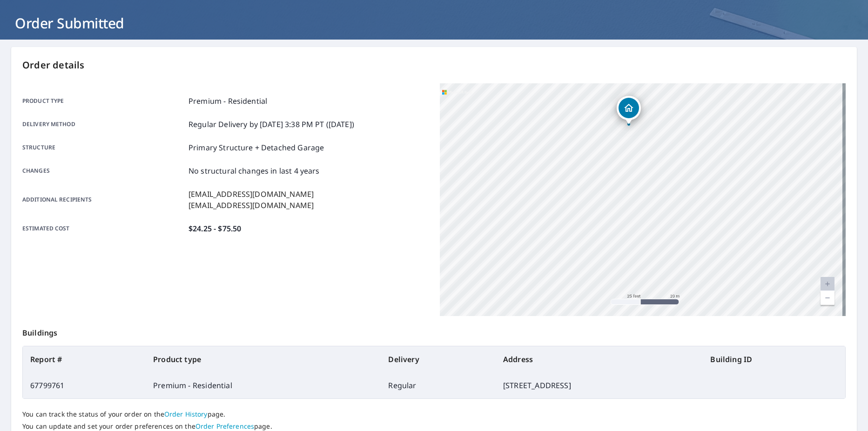 This screenshot has width=868, height=431. I want to click on th: Product type, so click(263, 359).